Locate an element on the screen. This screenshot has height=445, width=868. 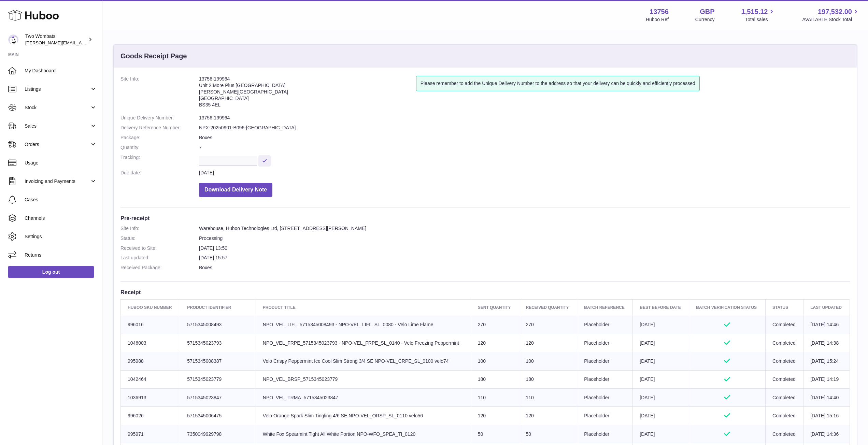
td: 5715345006475 is located at coordinates (218, 416).